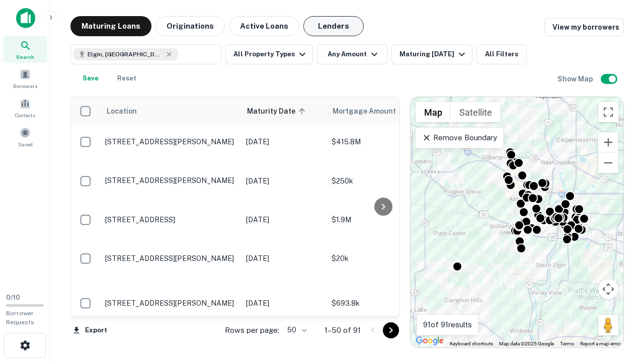  I want to click on div: Search, so click(25, 49).